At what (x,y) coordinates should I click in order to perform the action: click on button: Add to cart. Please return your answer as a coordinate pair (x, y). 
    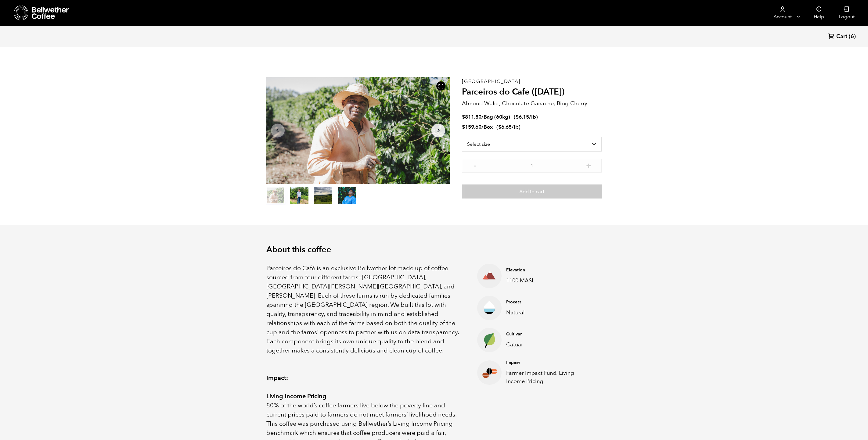
    Looking at the image, I should click on (532, 191).